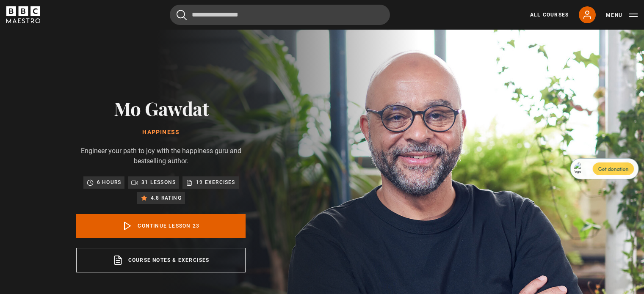 The image size is (644, 294). Describe the element at coordinates (166, 198) in the screenshot. I see `p: 4.8 rating` at that location.